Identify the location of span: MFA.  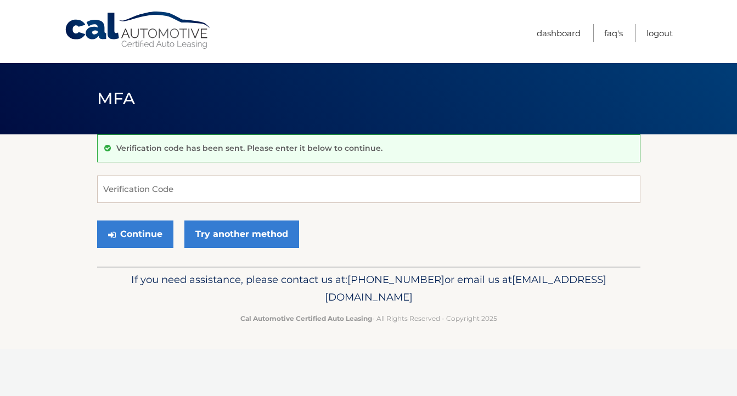
(116, 98).